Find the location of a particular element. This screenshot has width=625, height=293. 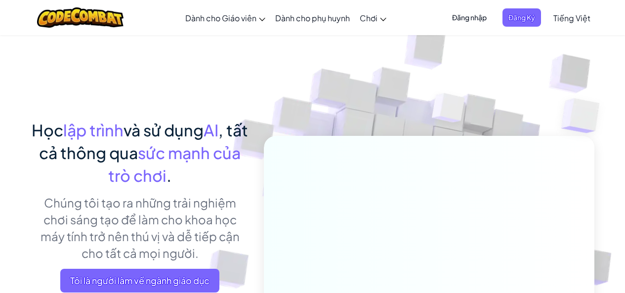

span: AI is located at coordinates (211, 130).